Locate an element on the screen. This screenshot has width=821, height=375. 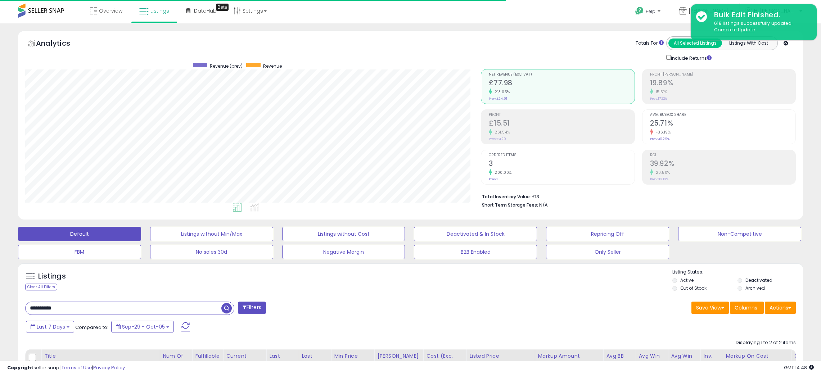
small: 15.51% is located at coordinates (660, 92).